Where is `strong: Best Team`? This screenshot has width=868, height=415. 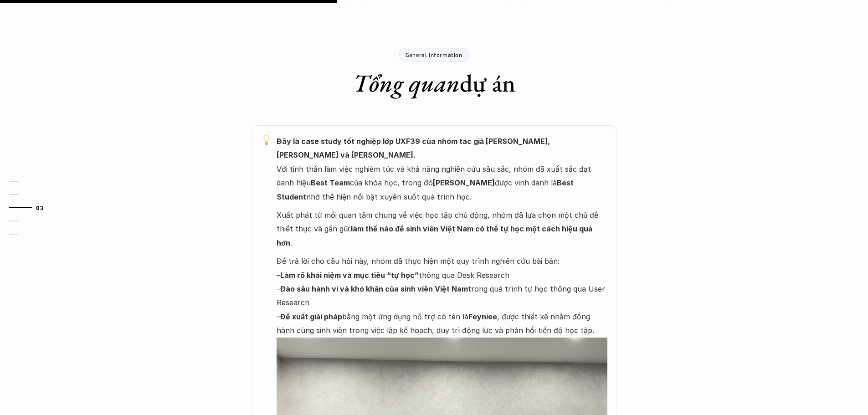
strong: Best Team is located at coordinates (330, 183).